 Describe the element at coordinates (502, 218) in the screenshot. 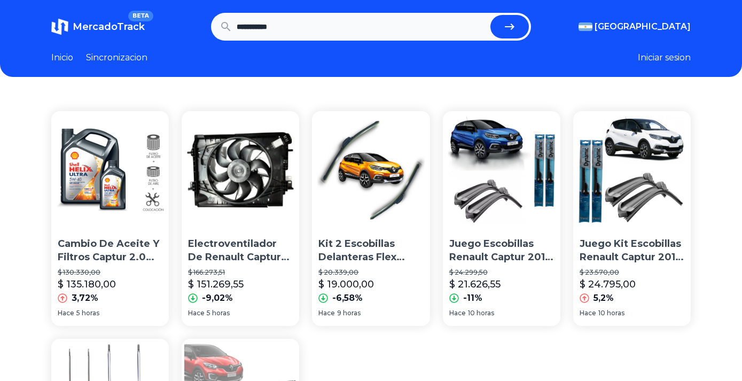

I see `a: Juego Escobillas Renault Captur 2016 2017 2018 2019 Juego Escobillas Renault Captur 2016 2017 201...` at that location.